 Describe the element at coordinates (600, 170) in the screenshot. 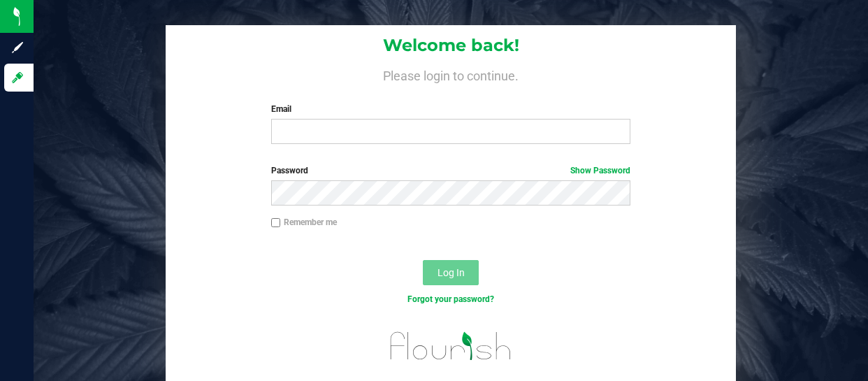

I see `a: Show Password` at that location.